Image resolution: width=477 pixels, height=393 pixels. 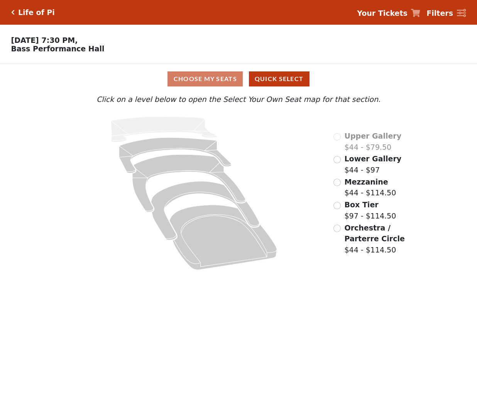 What do you see at coordinates (223, 237) in the screenshot?
I see `path: Orchestra / Parterre Circle - Seats Available: 6` at bounding box center [223, 237].